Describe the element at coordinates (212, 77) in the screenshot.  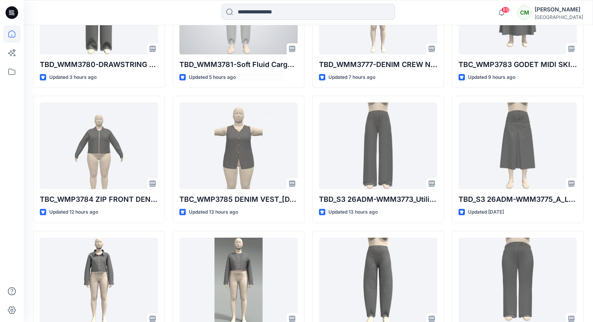
I see `p: Updated 5 hours ago` at that location.